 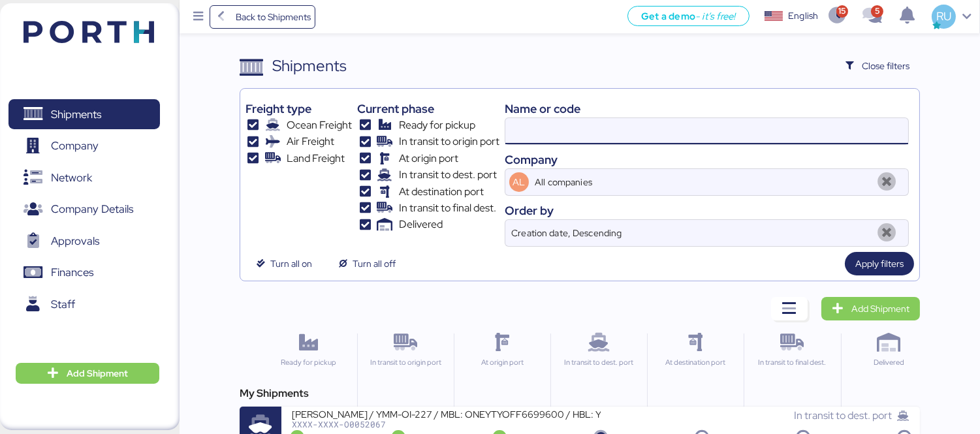 I want to click on span: Staff, so click(x=63, y=304).